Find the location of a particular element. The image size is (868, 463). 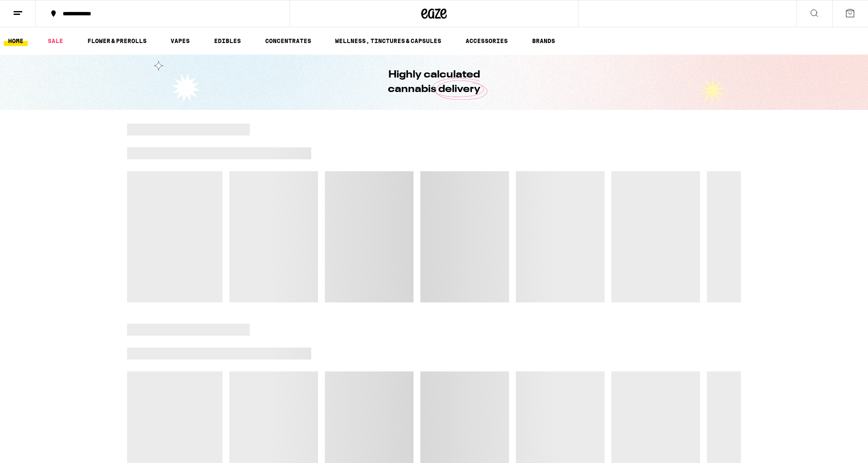

a: VAPES is located at coordinates (180, 41).